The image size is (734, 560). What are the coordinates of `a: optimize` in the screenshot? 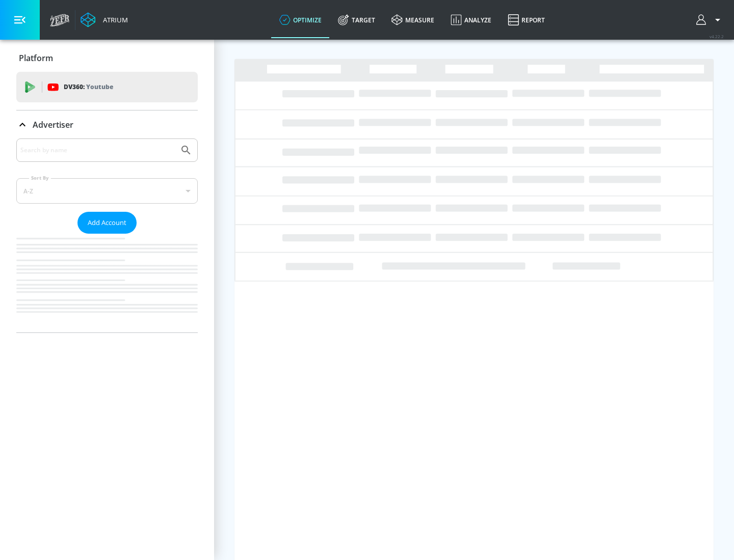 It's located at (300, 20).